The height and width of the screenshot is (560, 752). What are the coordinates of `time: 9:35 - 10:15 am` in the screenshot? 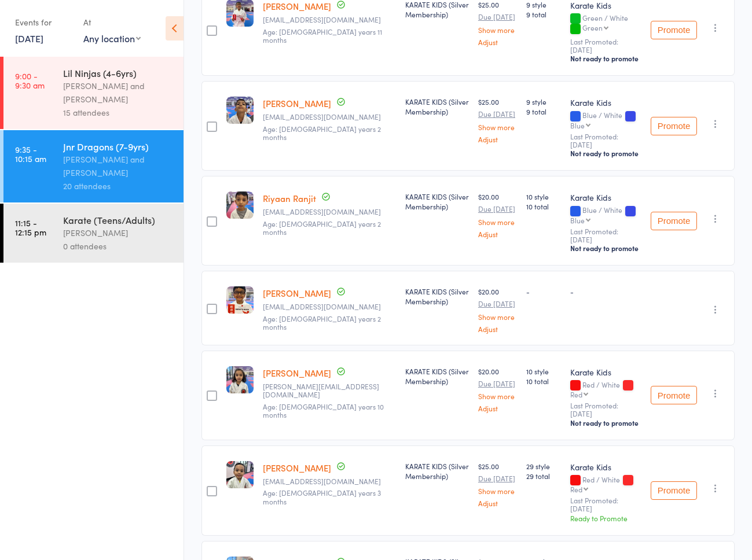 It's located at (30, 154).